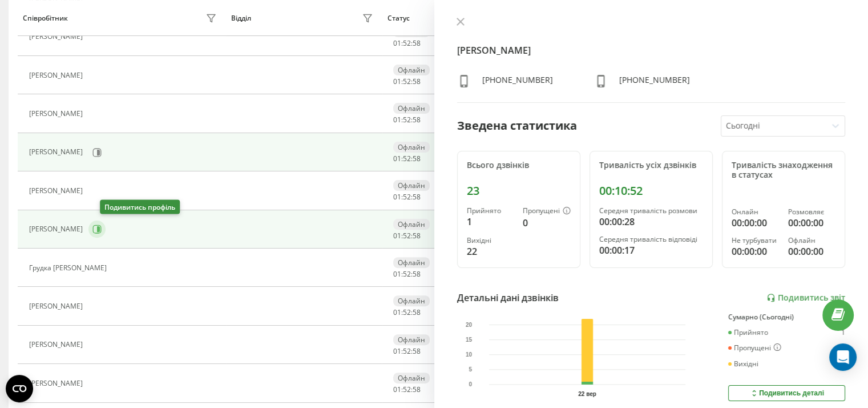  Describe the element at coordinates (490, 251) in the screenshot. I see `div: 22` at that location.